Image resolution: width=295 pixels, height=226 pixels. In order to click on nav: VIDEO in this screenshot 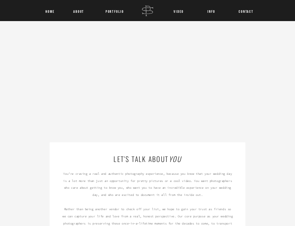, I will do `click(179, 11)`.